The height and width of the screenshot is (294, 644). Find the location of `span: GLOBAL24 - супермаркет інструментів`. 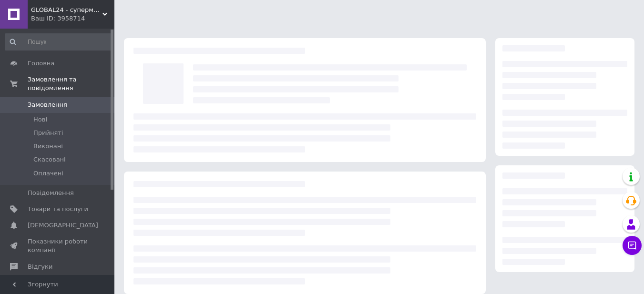

span: GLOBAL24 - супермаркет інструментів is located at coordinates (67, 10).